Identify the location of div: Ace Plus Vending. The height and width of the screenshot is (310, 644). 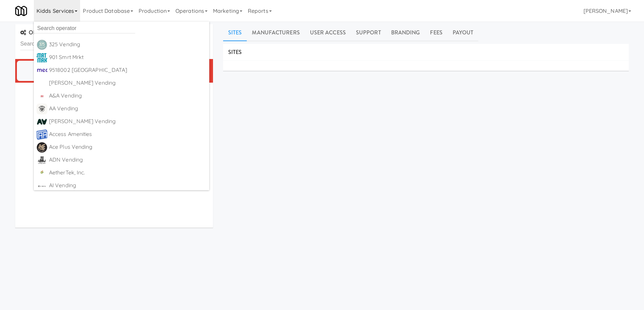
(128, 147).